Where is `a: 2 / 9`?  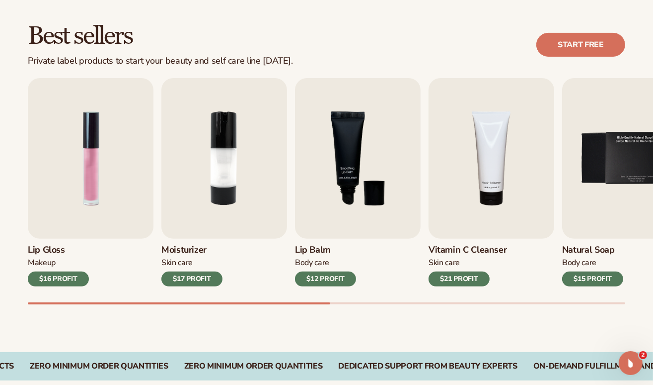
a: 2 / 9 is located at coordinates (224, 182).